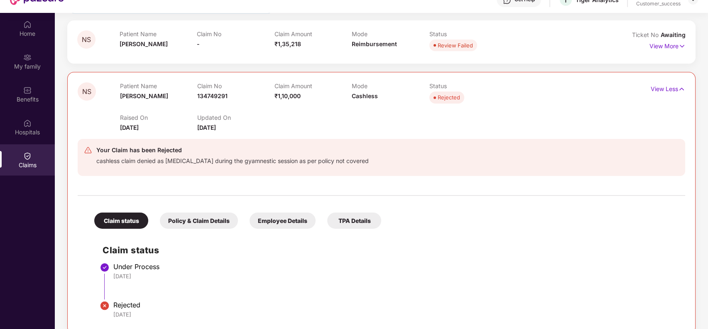 This screenshot has height=329, width=708. What do you see at coordinates (374, 44) in the screenshot?
I see `span: Reimbursement` at bounding box center [374, 44].